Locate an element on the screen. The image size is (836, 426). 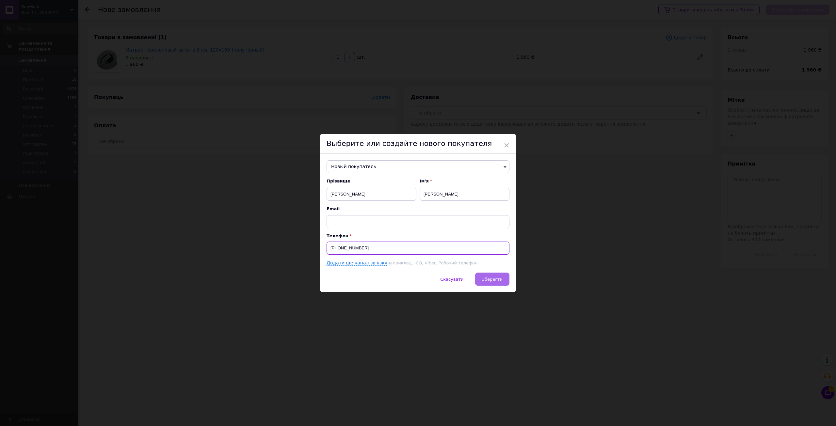
span: Скасувати is located at coordinates (452, 279).